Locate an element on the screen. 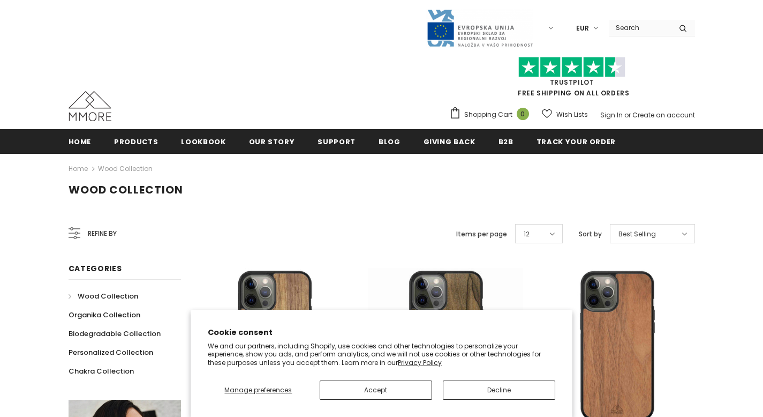 The image size is (763, 417). span: Personalized Collection is located at coordinates (111, 352).